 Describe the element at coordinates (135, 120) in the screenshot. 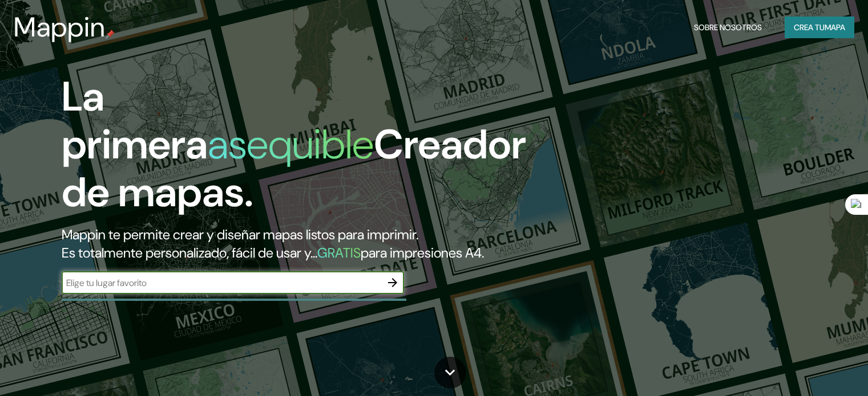

I see `font: La primera` at that location.